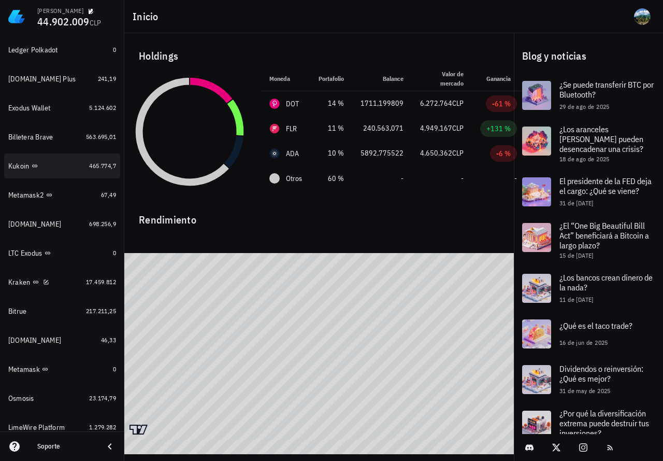 Image resolution: width=663 pixels, height=461 pixels. I want to click on div: Billetera Brave, so click(31, 137).